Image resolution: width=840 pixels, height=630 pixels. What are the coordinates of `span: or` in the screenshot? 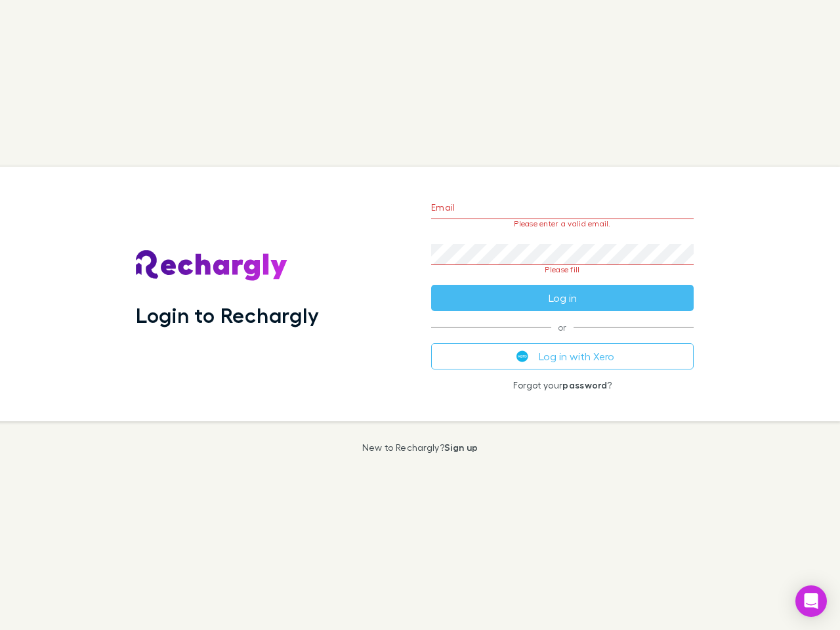 It's located at (563, 326).